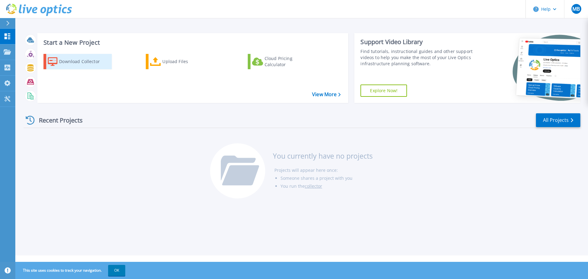 The width and height of the screenshot is (588, 279). I want to click on div: Download Collector, so click(84, 62).